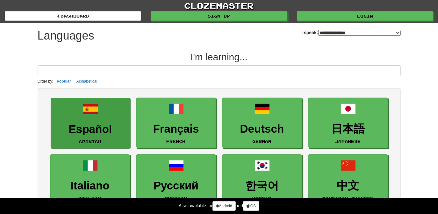 Image resolution: width=438 pixels, height=214 pixels. Describe the element at coordinates (348, 185) in the screenshot. I see `h3: 中文` at that location.